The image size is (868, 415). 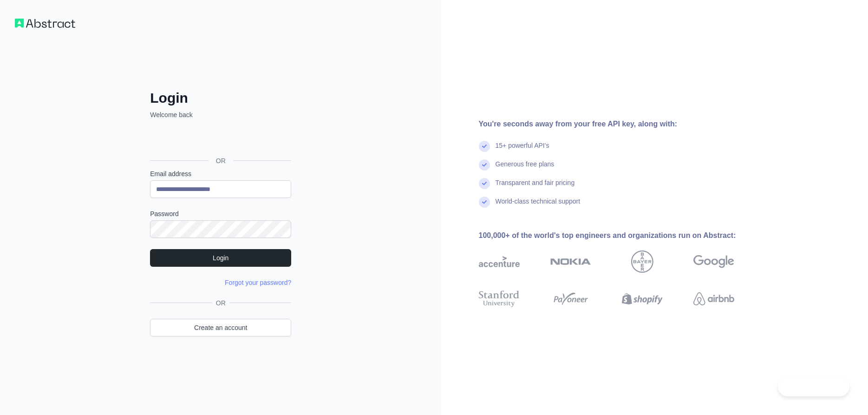 What do you see at coordinates (622, 124) in the screenshot?
I see `div: You're seconds away from your free API key, along with:` at bounding box center [622, 124].